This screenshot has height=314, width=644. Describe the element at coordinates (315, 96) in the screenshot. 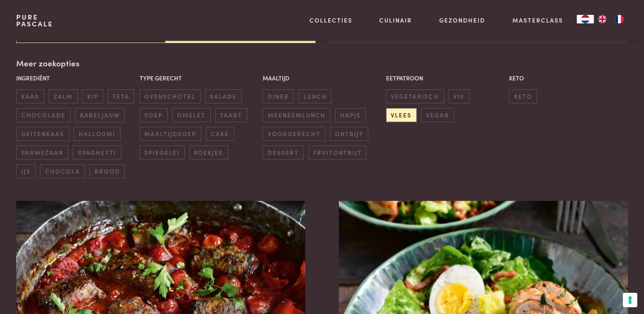

I see `span: lunch` at that location.